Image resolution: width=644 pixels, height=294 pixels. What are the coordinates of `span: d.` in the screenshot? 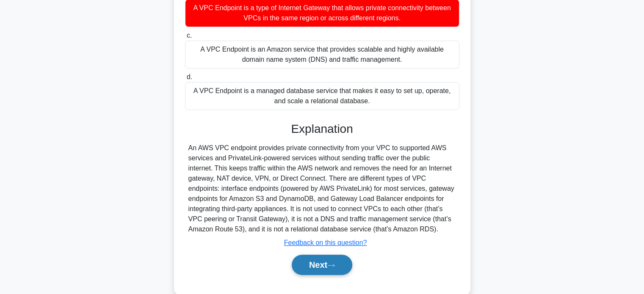 It's located at (189, 77).